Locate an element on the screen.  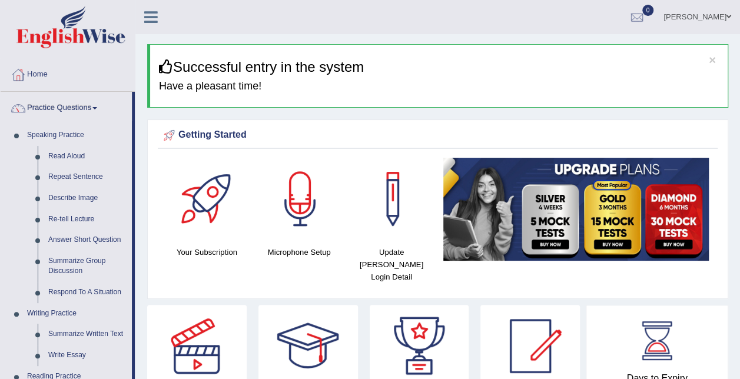
img: small5.jpg is located at coordinates (576, 209).